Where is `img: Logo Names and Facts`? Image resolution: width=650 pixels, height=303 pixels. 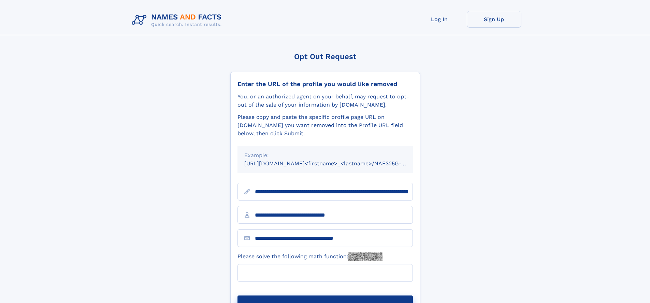 img: Logo Names and Facts is located at coordinates (178, 20).